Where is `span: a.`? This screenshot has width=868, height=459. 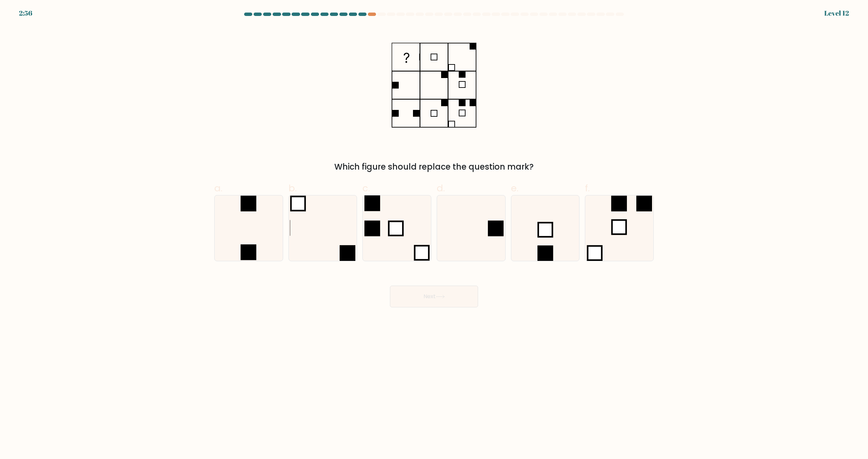 span: a. is located at coordinates (218, 188).